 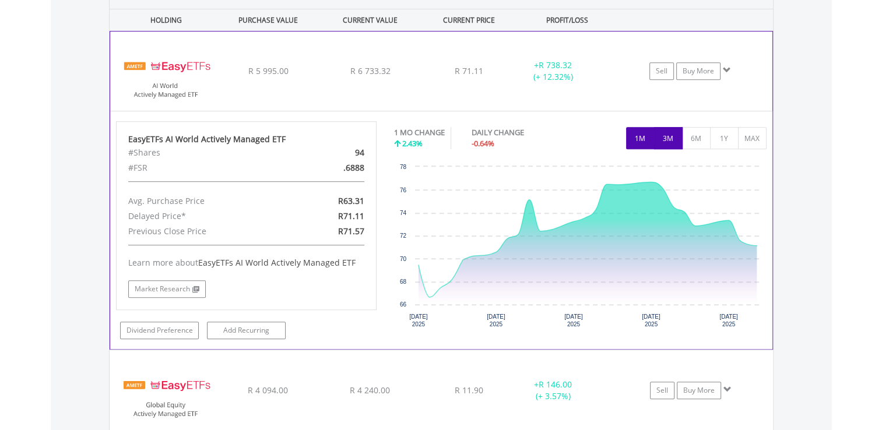 I want to click on div: #FSR, so click(x=204, y=168).